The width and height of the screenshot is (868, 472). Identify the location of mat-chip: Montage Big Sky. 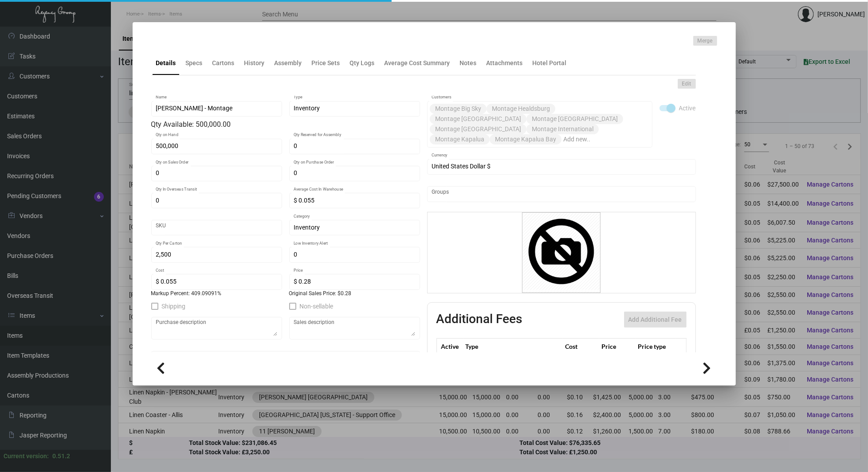
(458, 109).